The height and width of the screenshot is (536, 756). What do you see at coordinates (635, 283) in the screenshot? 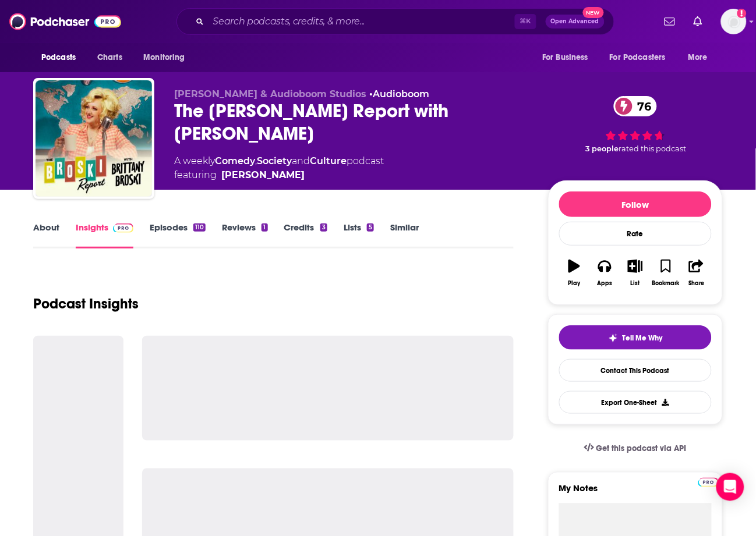
I see `div: List` at bounding box center [635, 283].